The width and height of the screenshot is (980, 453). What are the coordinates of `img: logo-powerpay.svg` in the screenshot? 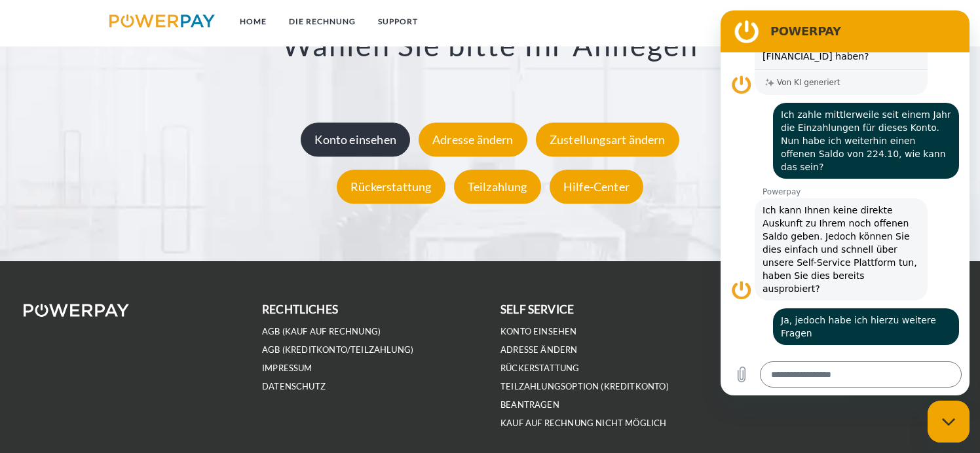 It's located at (161, 21).